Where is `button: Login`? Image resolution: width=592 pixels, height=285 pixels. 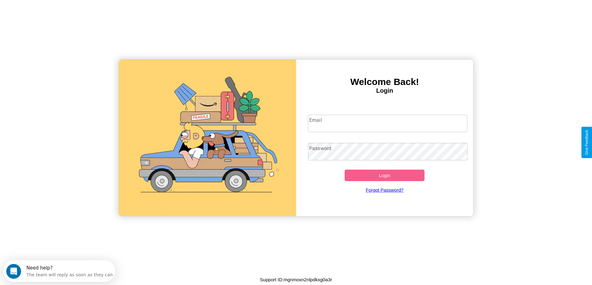
button: Login is located at coordinates (384, 176).